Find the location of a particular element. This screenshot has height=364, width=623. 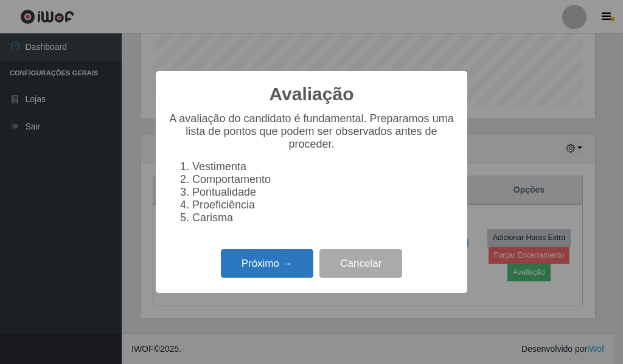

li: Comportamento is located at coordinates (323, 179).